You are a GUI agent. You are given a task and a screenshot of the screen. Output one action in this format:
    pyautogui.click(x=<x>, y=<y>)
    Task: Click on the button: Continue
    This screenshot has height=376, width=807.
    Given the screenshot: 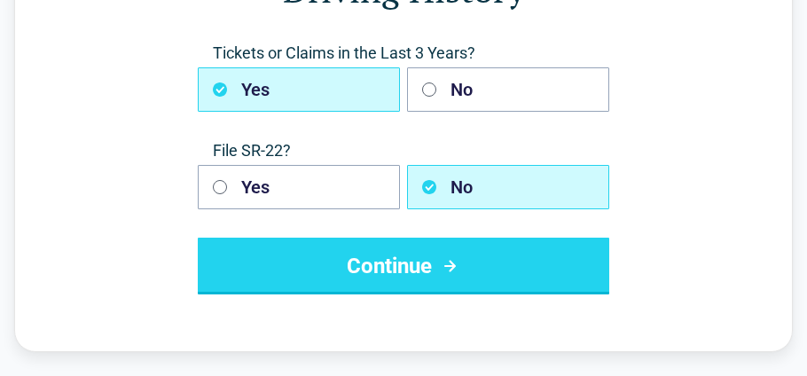 What is the action you would take?
    pyautogui.click(x=403, y=266)
    